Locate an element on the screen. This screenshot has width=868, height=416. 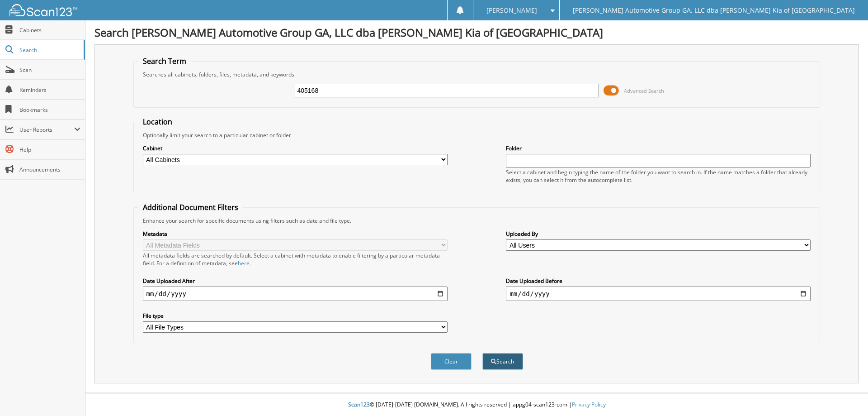
span: Scan is located at coordinates (50, 69).